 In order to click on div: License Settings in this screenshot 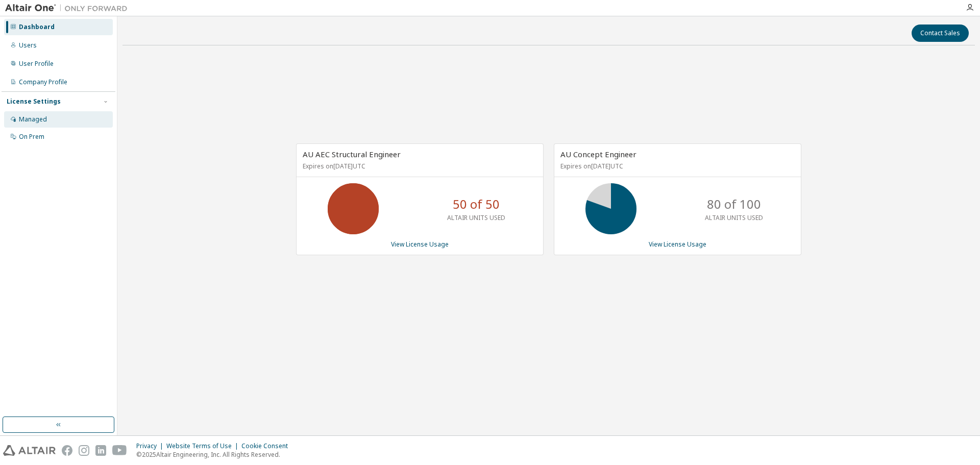, I will do `click(34, 102)`.